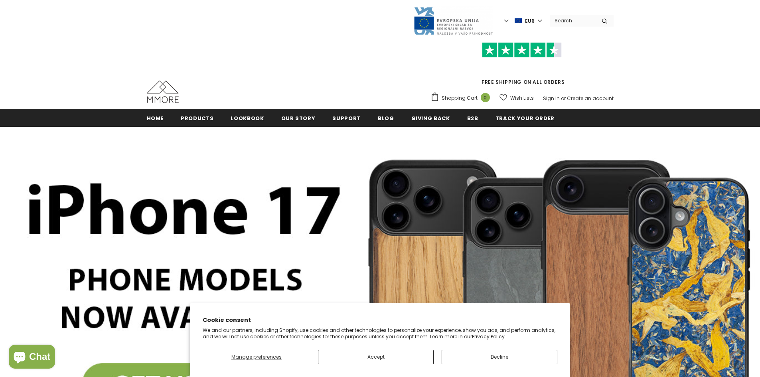 The width and height of the screenshot is (760, 377). I want to click on a: Sign In, so click(551, 98).